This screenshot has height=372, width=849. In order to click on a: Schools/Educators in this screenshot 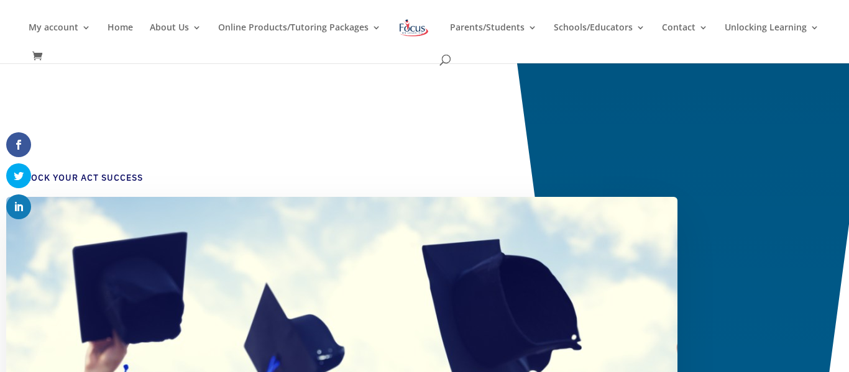, I will do `click(599, 37)`.